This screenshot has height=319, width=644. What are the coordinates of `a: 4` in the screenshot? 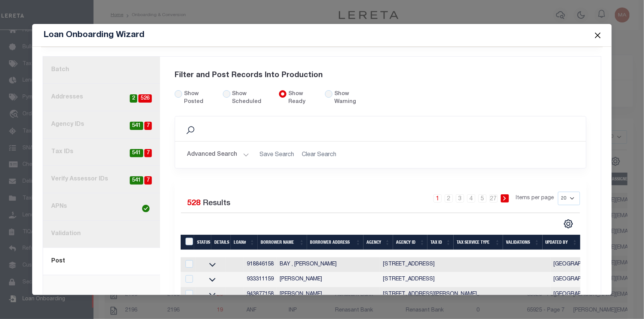 It's located at (471, 198).